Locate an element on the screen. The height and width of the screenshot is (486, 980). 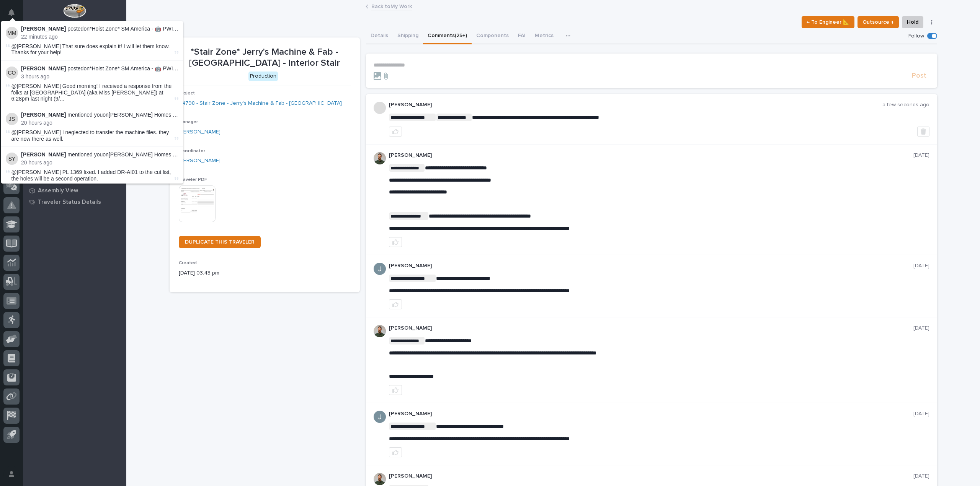
span: Hold is located at coordinates (913, 22).